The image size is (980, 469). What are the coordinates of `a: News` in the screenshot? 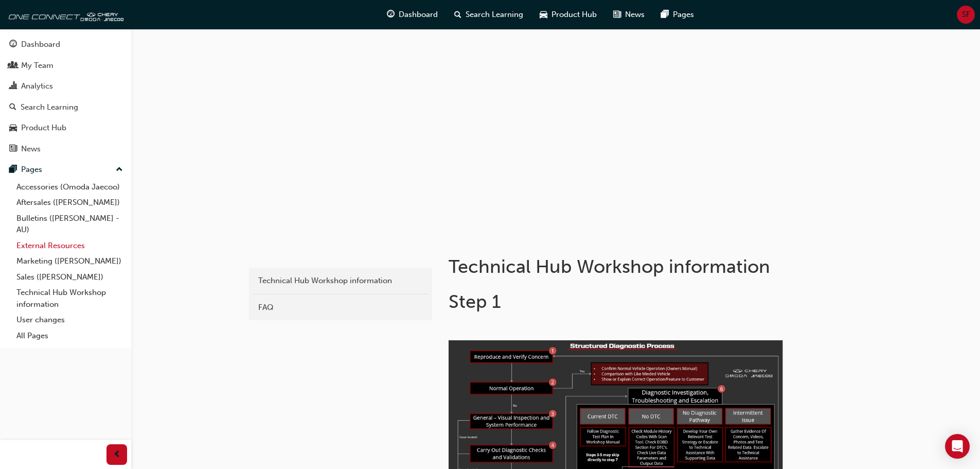 It's located at (66, 149).